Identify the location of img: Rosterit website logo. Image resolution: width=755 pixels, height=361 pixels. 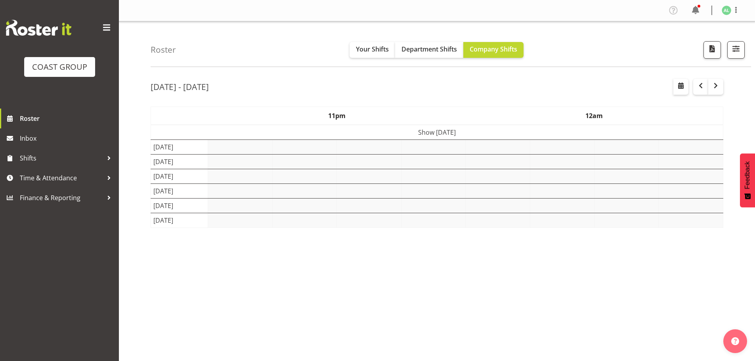
(38, 28).